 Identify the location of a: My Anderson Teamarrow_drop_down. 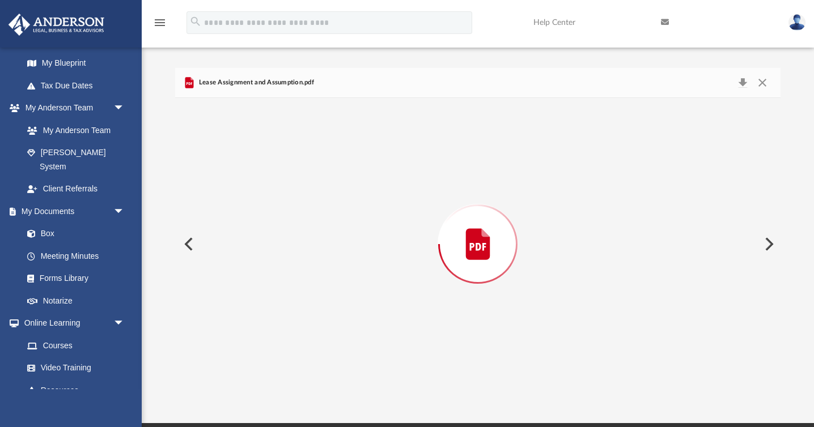
(72, 108).